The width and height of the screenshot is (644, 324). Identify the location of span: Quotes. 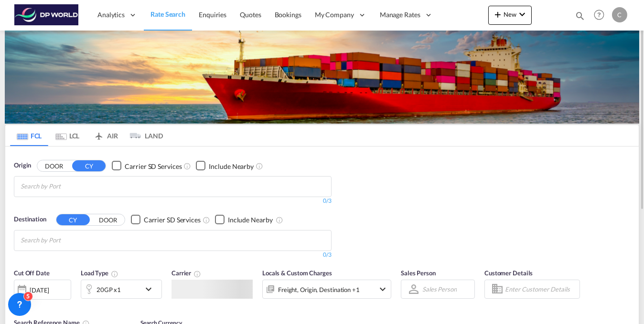
(250, 14).